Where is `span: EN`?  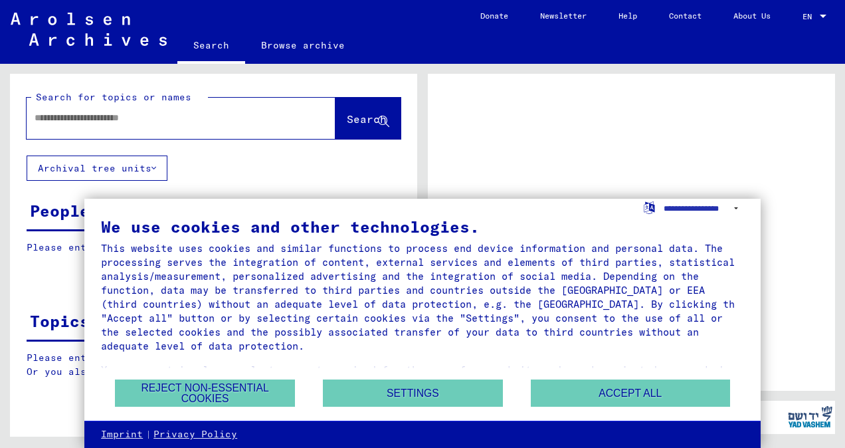
span: EN is located at coordinates (810, 17).